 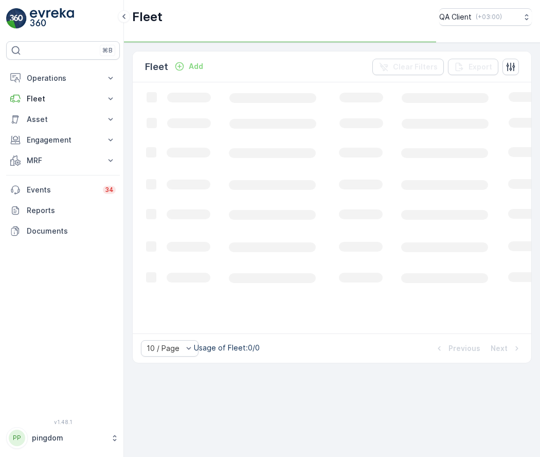 I want to click on p: Reports, so click(x=71, y=210).